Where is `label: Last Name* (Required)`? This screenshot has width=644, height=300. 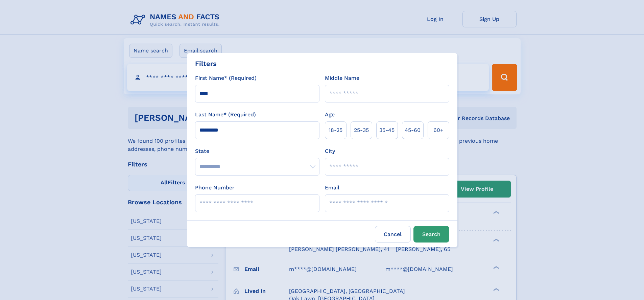
label: Last Name* (Required) is located at coordinates (225, 115).